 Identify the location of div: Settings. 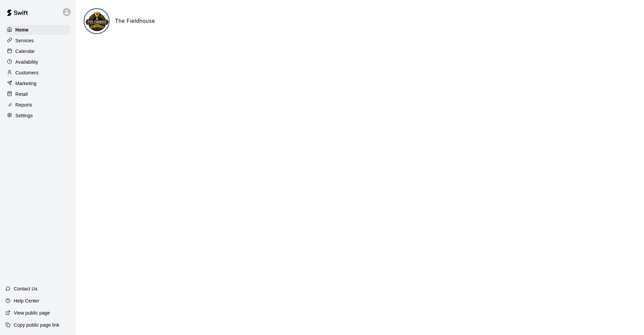
(37, 115).